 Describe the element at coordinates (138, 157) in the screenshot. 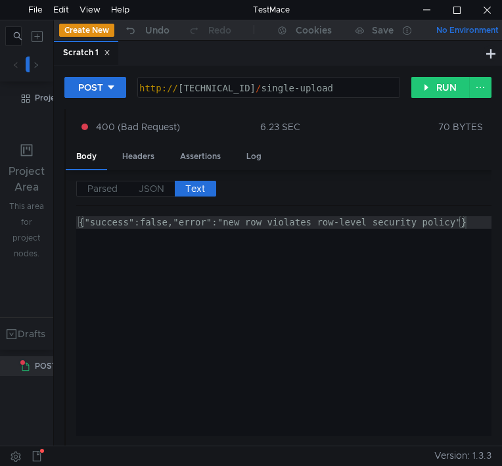

I see `div: Headers` at that location.